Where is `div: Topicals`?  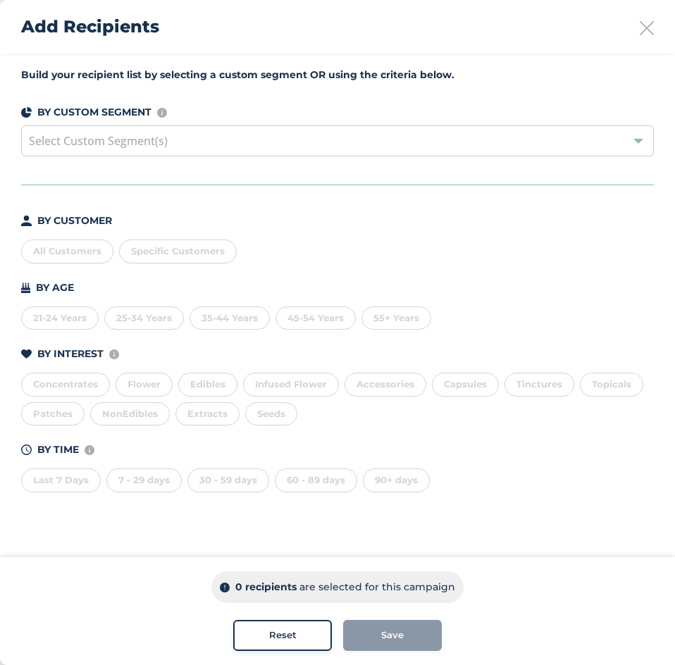 div: Topicals is located at coordinates (611, 385).